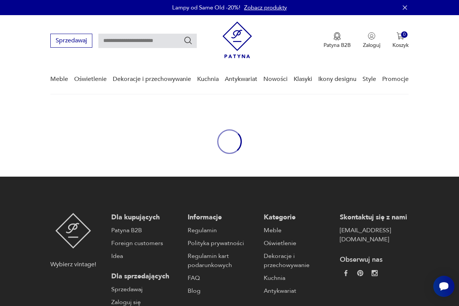 The image size is (459, 306). What do you see at coordinates (337, 40) in the screenshot?
I see `a: Ikona medaluPatyna B2B` at bounding box center [337, 40].